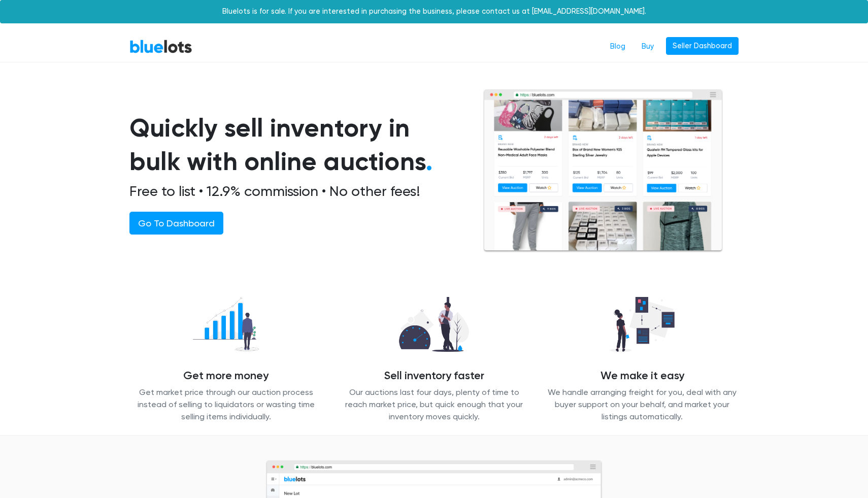  Describe the element at coordinates (603, 170) in the screenshot. I see `img: browserlots-effe8949e13f0ae0d7b59c7c387d2f9fb811154c3999f57e71a08a1b8b46c466.png` at that location.